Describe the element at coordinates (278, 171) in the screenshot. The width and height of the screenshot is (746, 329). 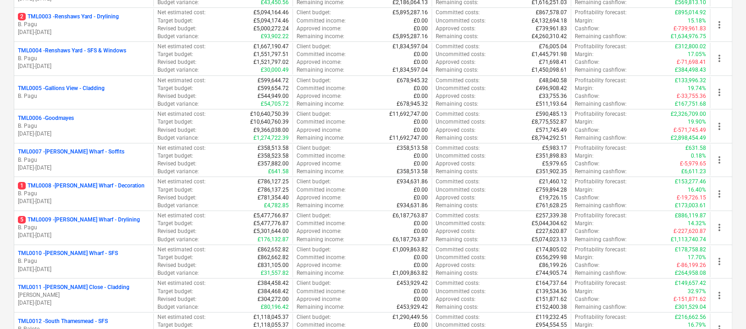
I see `p: £641.58` at that location.